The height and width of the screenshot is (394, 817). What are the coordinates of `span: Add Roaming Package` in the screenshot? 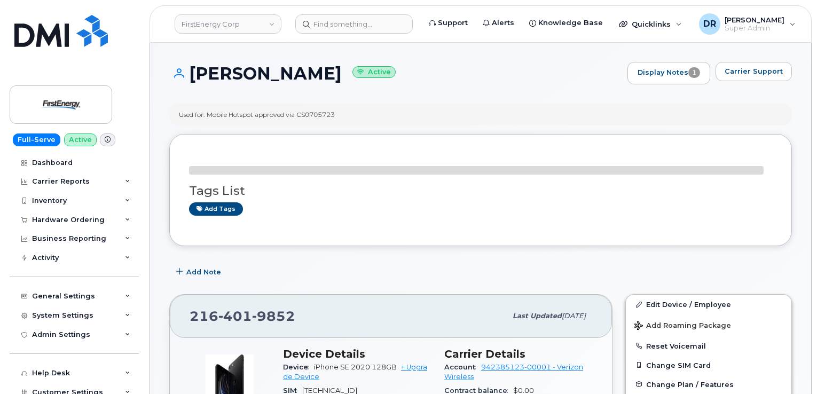 It's located at (682, 326).